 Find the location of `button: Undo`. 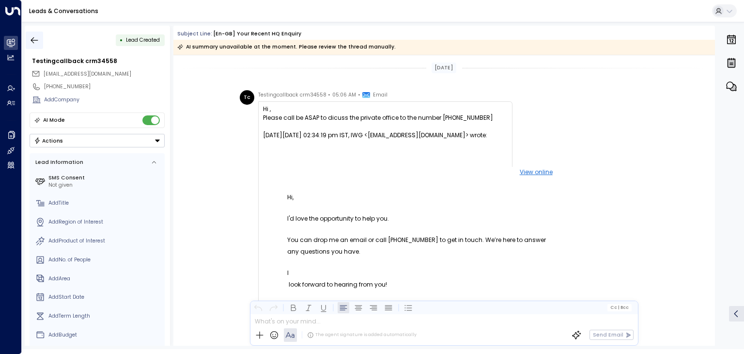

button: Undo is located at coordinates (258, 307).